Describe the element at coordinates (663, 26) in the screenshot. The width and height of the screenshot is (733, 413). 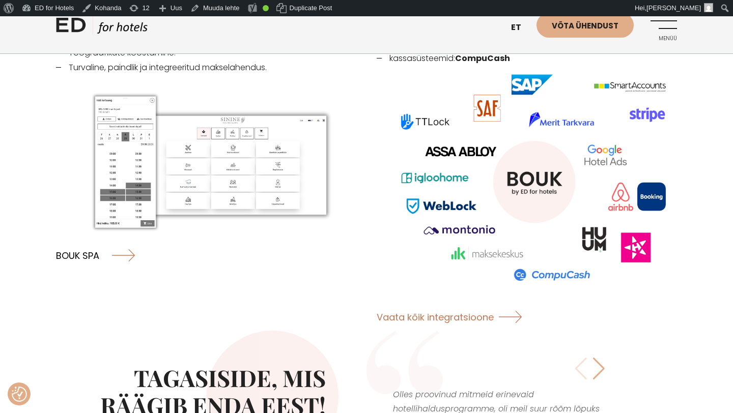
I see `a: Menüü` at that location.